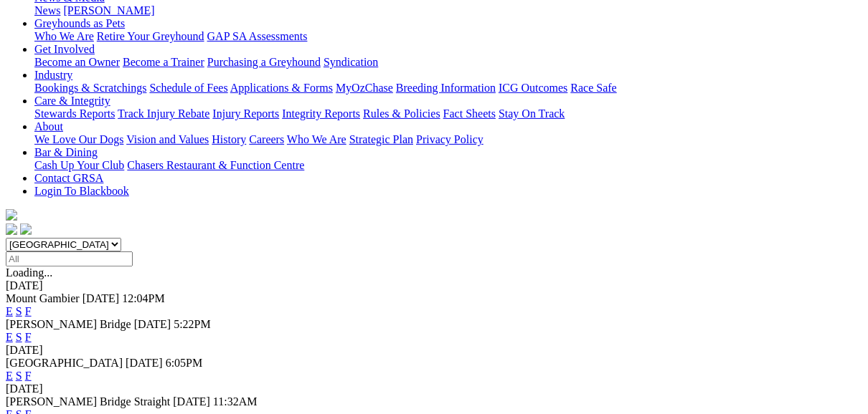 The height and width of the screenshot is (414, 868). What do you see at coordinates (12, 229) in the screenshot?
I see `img: facebook.svg` at bounding box center [12, 229].